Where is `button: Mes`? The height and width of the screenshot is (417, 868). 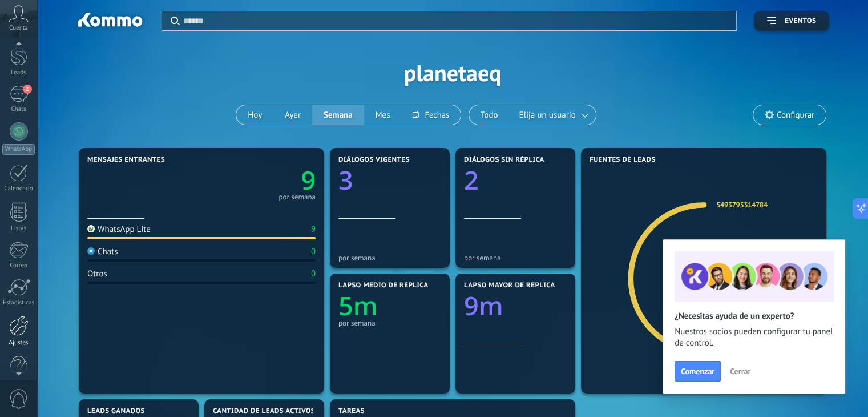 button: Mes is located at coordinates (383, 114).